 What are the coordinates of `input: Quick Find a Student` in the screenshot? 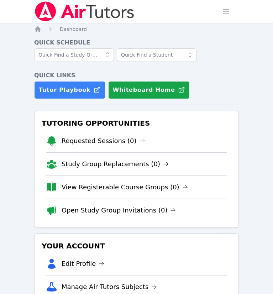 It's located at (157, 55).